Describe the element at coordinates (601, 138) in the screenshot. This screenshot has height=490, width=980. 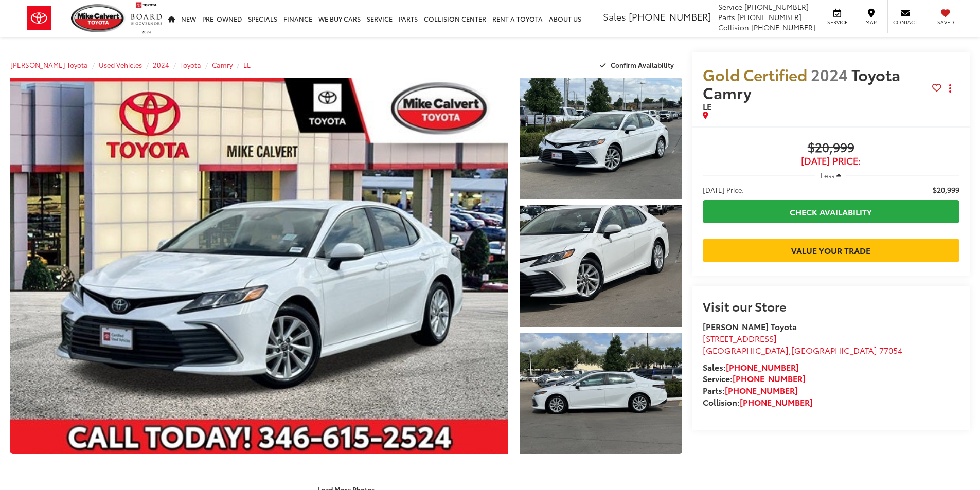
I see `a: Expand Photo 1` at that location.